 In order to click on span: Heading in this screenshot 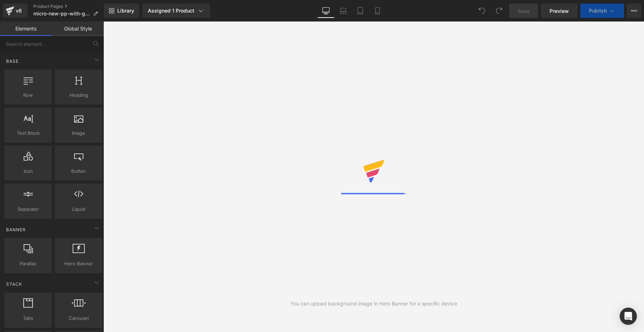, I will do `click(79, 95)`.